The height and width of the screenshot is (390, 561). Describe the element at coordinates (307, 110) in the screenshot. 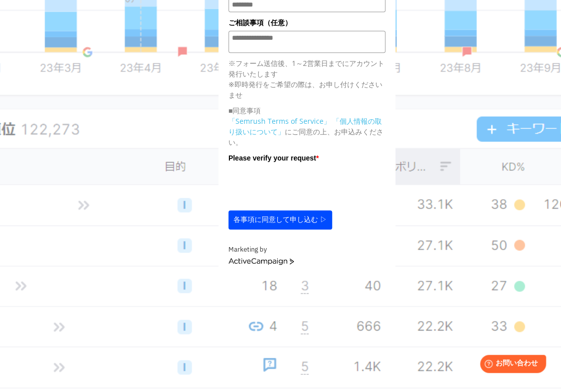

I see `p: ■同意事項` at that location.